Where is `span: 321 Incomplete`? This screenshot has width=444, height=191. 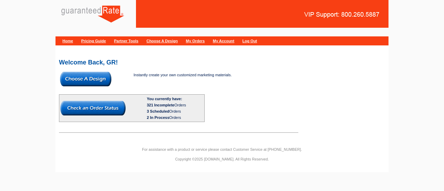 span: 321 Incomplete is located at coordinates (160, 105).